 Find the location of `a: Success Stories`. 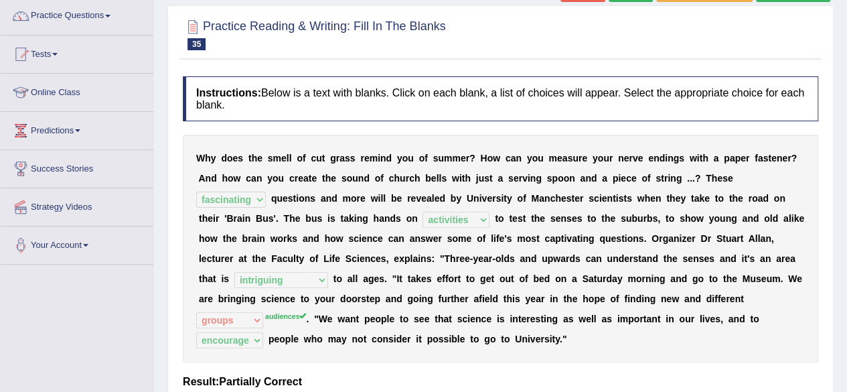

a: Success Stories is located at coordinates (77, 167).